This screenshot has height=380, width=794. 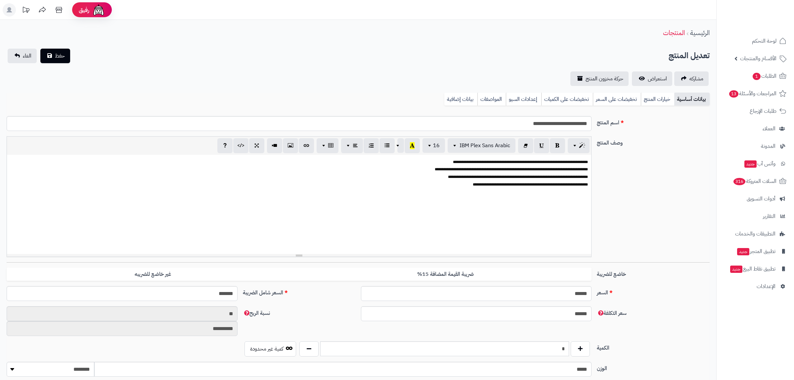 What do you see at coordinates (755, 199) in the screenshot?
I see `a: أدوات التسويق` at bounding box center [755, 199].